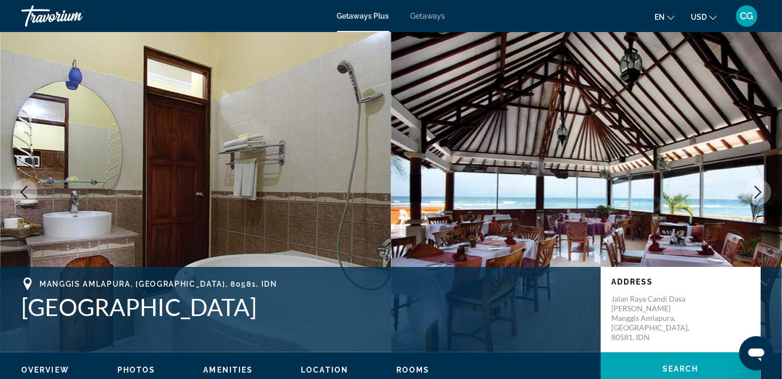  Describe the element at coordinates (681, 369) in the screenshot. I see `span: Search` at that location.